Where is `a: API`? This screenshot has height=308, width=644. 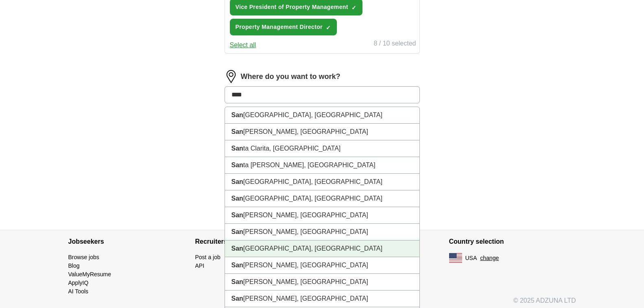
a: API is located at coordinates (200, 266).